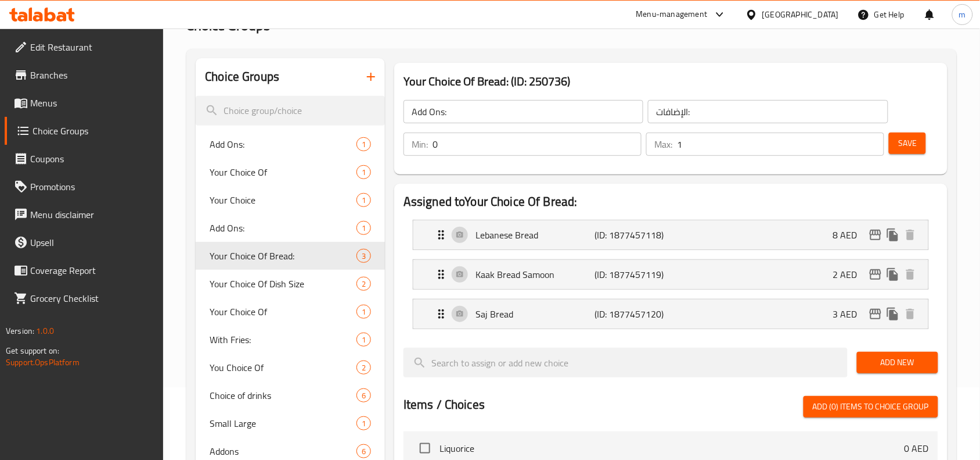 Image resolution: width=980 pixels, height=460 pixels. I want to click on span: 6, so click(363, 451).